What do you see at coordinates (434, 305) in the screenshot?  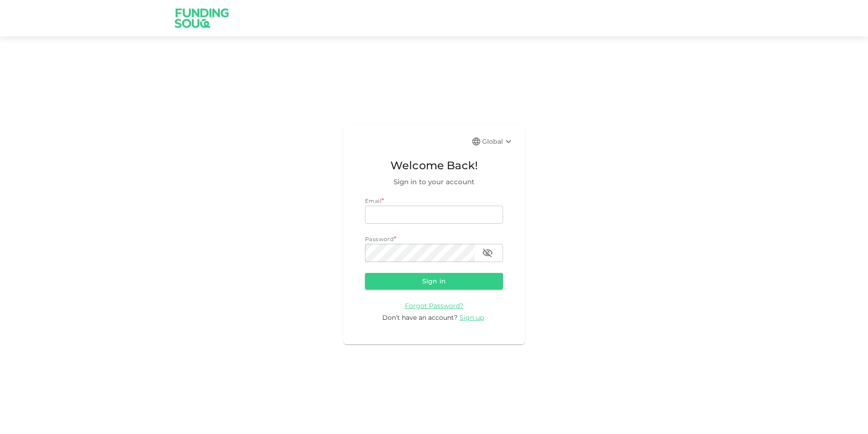 I see `a: Forgot Password?` at bounding box center [434, 305].